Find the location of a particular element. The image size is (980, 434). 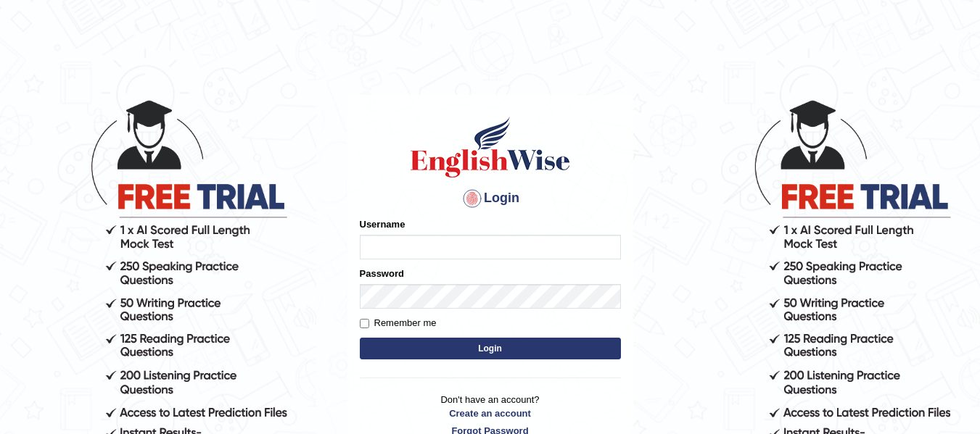

img: Logo of English Wise sign in for intelligent practice with AI is located at coordinates (490, 147).